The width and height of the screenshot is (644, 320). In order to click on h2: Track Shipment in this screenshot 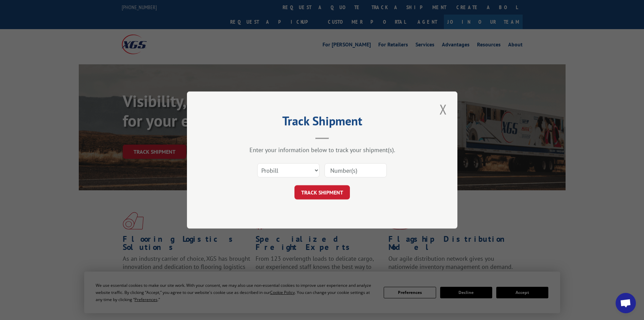, I will do `click(322, 123)`.